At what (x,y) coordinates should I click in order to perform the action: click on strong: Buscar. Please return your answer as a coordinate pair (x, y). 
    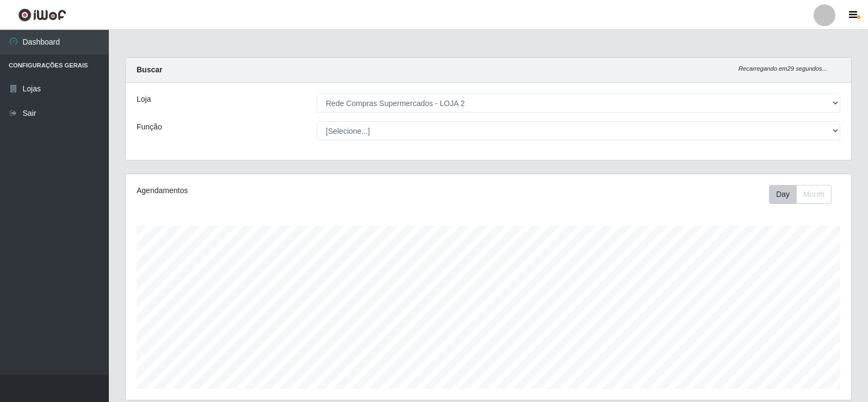
    Looking at the image, I should click on (149, 69).